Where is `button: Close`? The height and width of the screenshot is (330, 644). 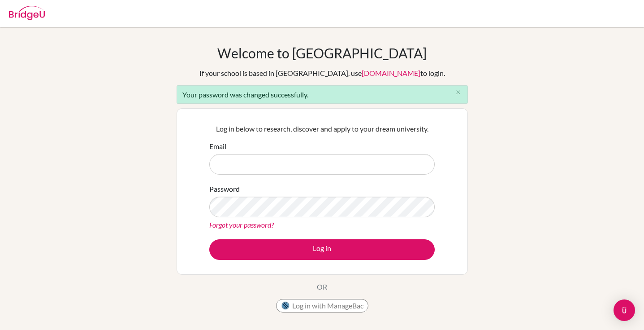 button: Close is located at coordinates (458, 92).